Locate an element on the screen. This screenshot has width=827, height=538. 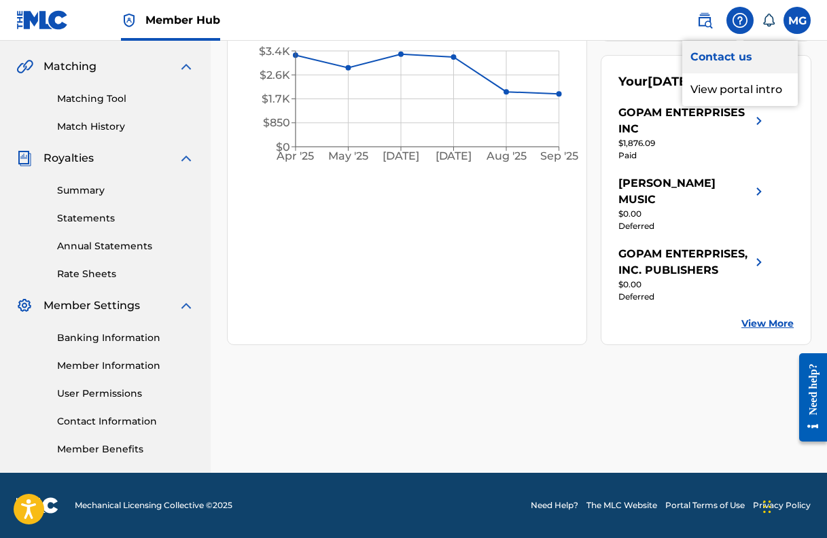
img: help is located at coordinates (740, 20).